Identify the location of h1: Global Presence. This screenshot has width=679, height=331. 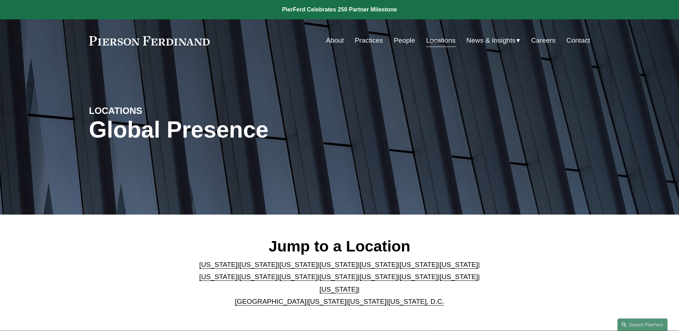
(256, 130).